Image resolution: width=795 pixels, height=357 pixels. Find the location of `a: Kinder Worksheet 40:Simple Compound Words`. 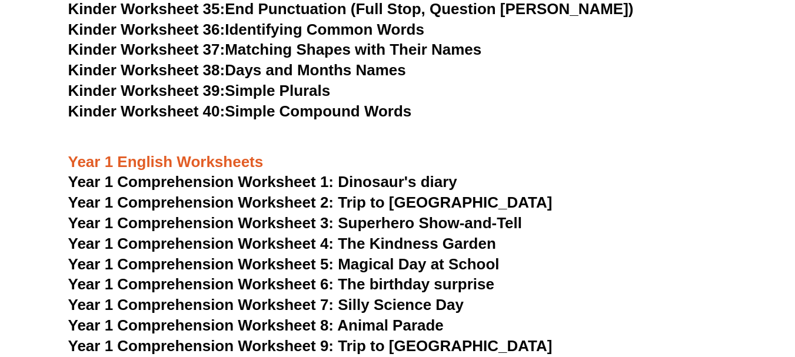

a: Kinder Worksheet 40:Simple Compound Words is located at coordinates (240, 111).